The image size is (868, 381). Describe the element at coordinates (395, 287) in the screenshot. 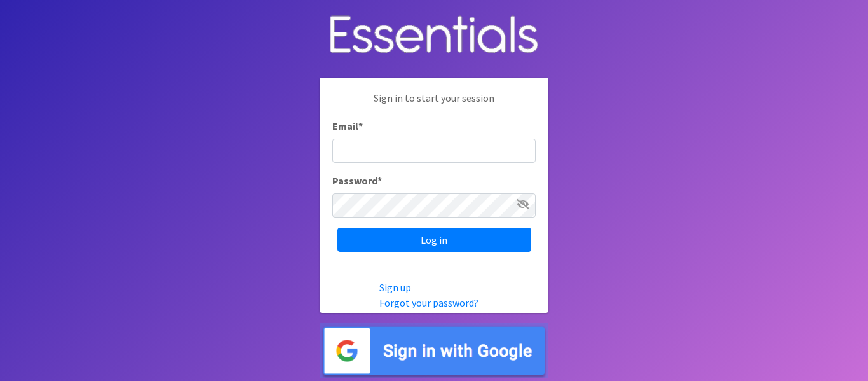

I see `a: Sign up` at that location.